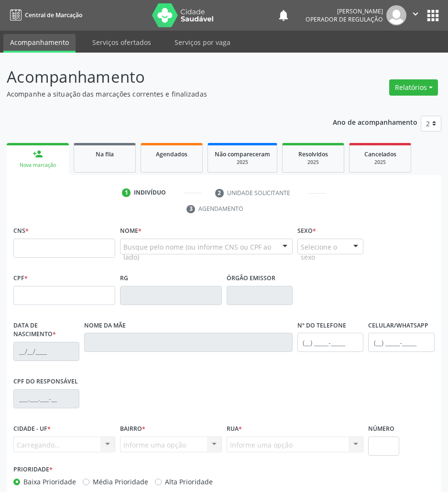  What do you see at coordinates (123, 278) in the screenshot?
I see `label: RG` at bounding box center [123, 278].